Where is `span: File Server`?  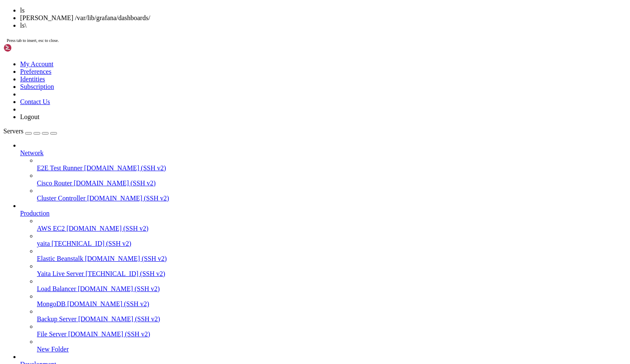
span: File Server is located at coordinates (51, 334).